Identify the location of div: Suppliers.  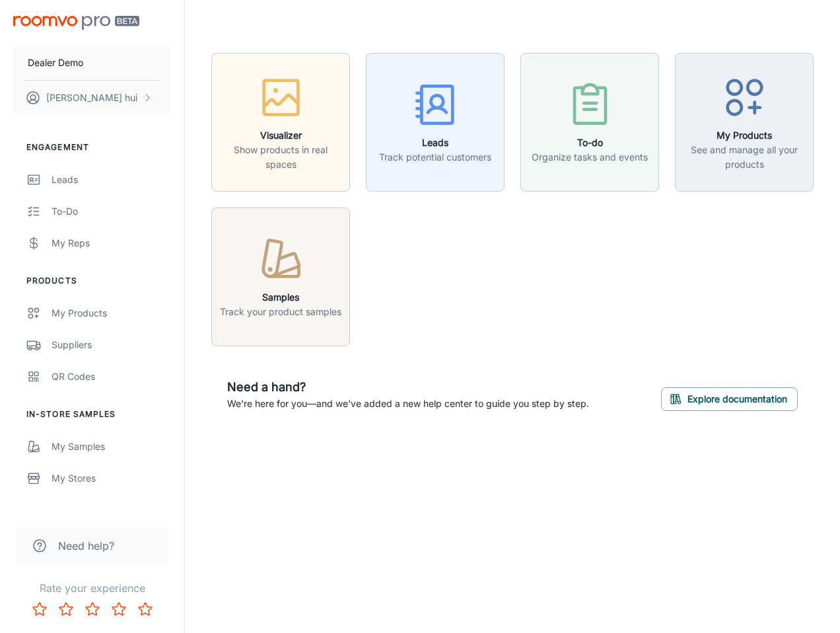
(111, 345).